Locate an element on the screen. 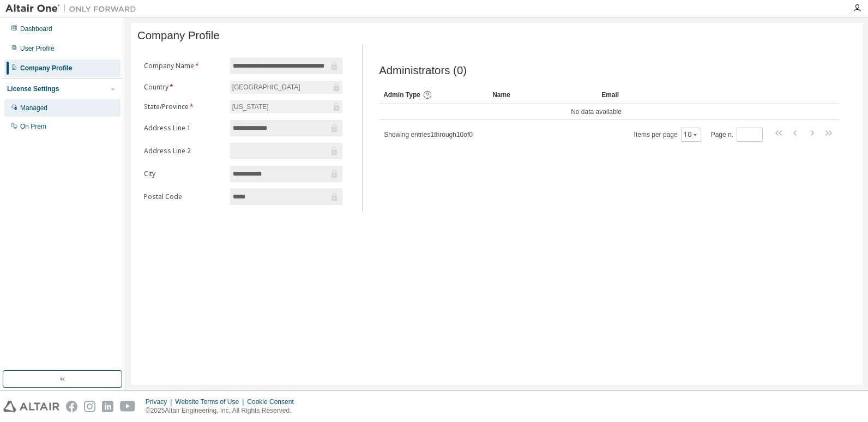 Image resolution: width=868 pixels, height=422 pixels. div: On Prem is located at coordinates (33, 127).